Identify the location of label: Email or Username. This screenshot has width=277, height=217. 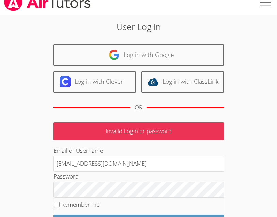
(78, 151).